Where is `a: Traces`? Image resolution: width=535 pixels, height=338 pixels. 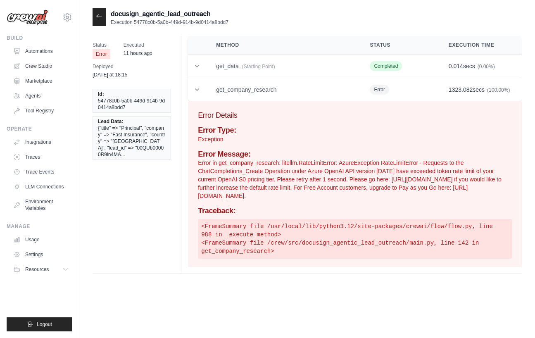
a: Traces is located at coordinates (41, 157).